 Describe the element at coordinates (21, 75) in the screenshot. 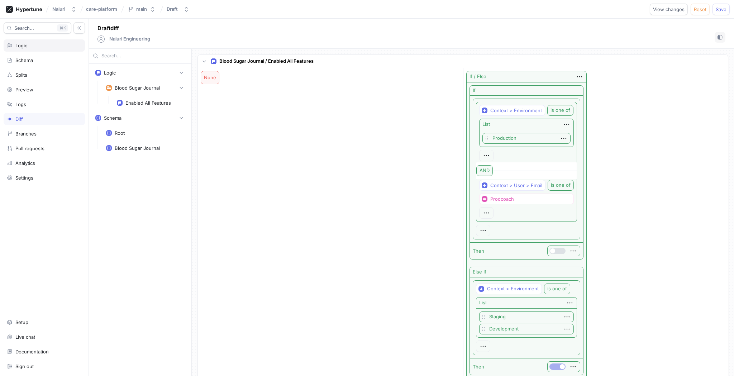

I see `div: Splits` at that location.